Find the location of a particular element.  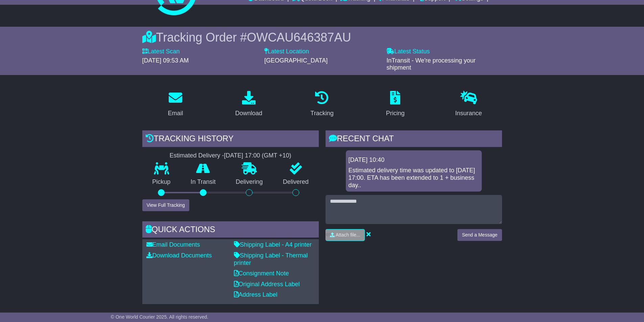

a: Pricing is located at coordinates (395, 105).